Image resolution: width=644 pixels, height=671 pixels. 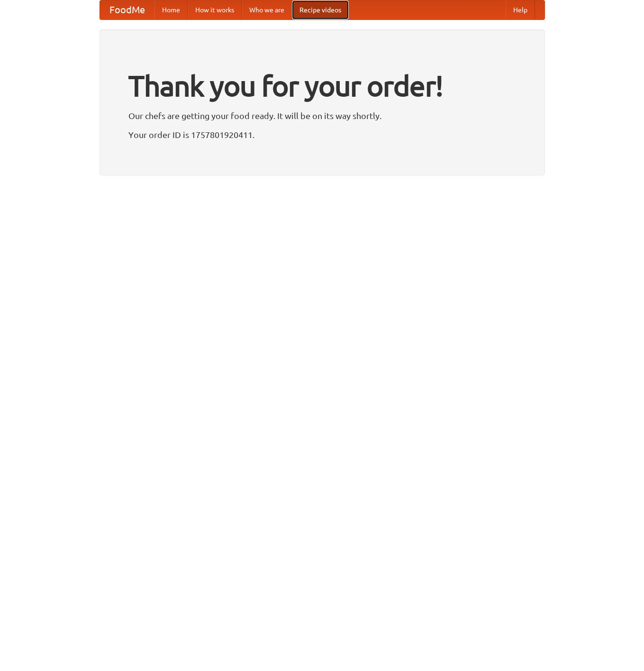 What do you see at coordinates (322, 86) in the screenshot?
I see `h1: Thank you for your order!` at bounding box center [322, 86].